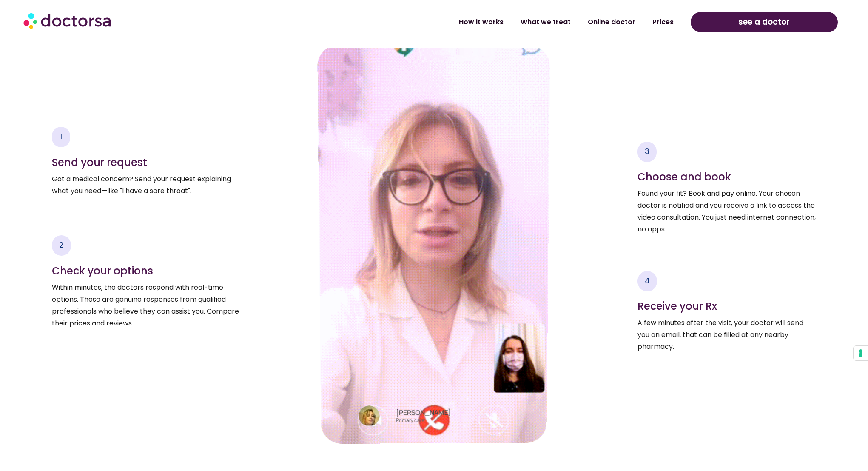  I want to click on p: Found your fit? Book and pay online. Your chosen doctor is notified and you receive a link to acc..., so click(727, 211).